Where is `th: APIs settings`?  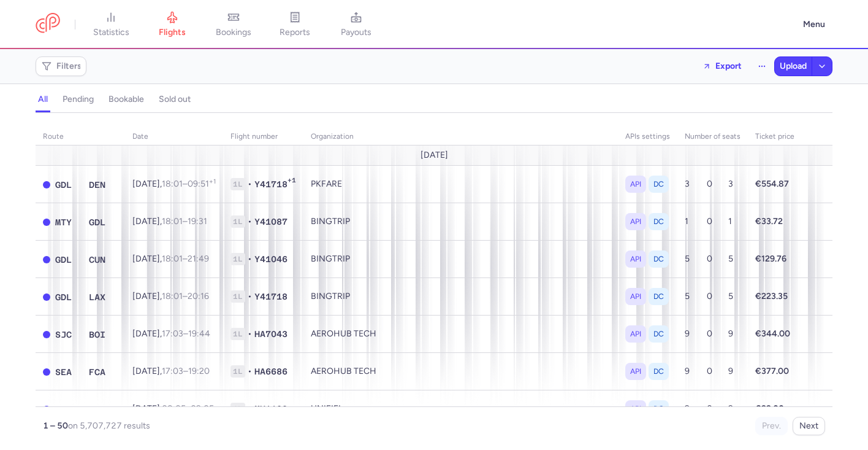
th: APIs settings is located at coordinates (647, 137).